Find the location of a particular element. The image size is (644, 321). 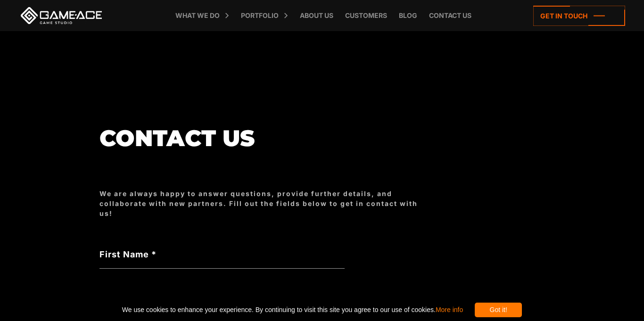

label: Last Name * is located at coordinates (222, 304).